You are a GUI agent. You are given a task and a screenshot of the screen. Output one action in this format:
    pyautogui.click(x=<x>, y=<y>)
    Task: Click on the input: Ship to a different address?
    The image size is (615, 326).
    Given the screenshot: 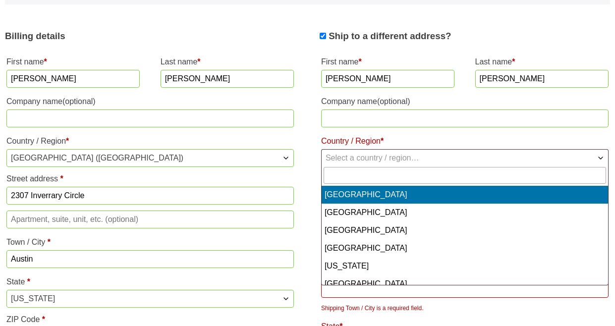 What is the action you would take?
    pyautogui.click(x=323, y=36)
    